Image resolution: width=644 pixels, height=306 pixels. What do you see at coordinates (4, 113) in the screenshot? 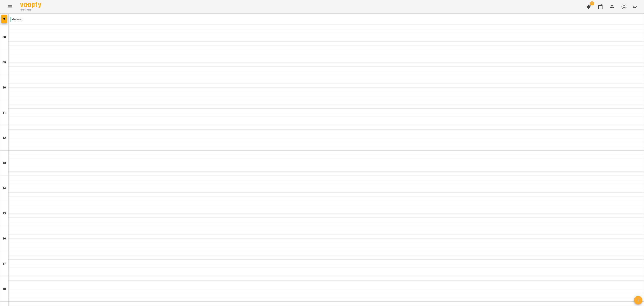
I see `h6: 11` at bounding box center [4, 113].